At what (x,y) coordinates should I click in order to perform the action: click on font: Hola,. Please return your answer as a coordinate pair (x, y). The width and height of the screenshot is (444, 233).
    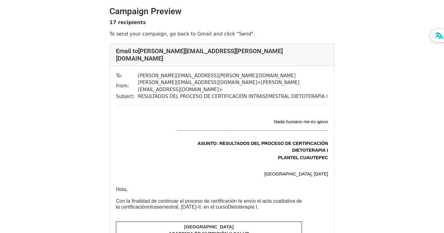
    Looking at the image, I should click on (121, 189).